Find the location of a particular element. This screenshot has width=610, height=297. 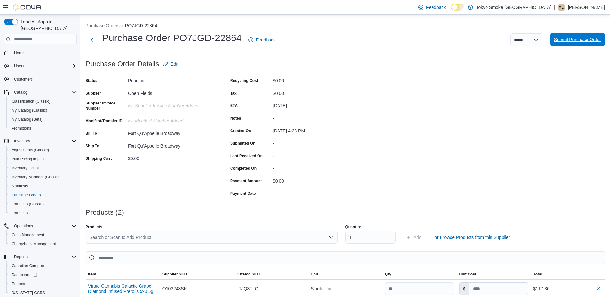

h1: Purchase Order PO7JGD-22864 is located at coordinates (172, 38).